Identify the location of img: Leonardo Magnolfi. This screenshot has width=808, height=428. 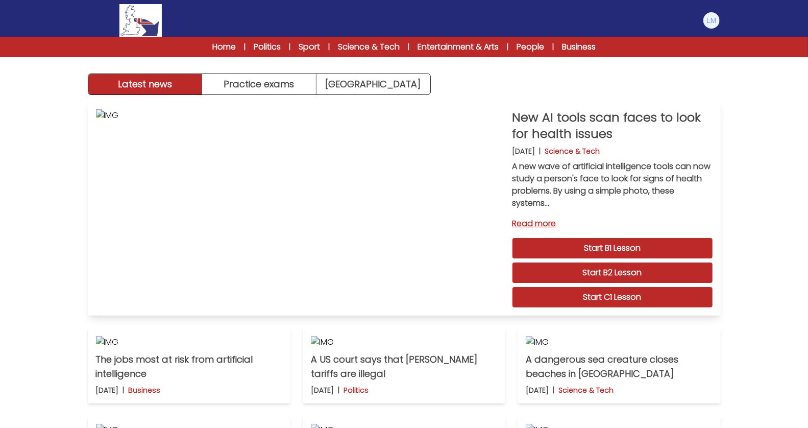
(712, 20).